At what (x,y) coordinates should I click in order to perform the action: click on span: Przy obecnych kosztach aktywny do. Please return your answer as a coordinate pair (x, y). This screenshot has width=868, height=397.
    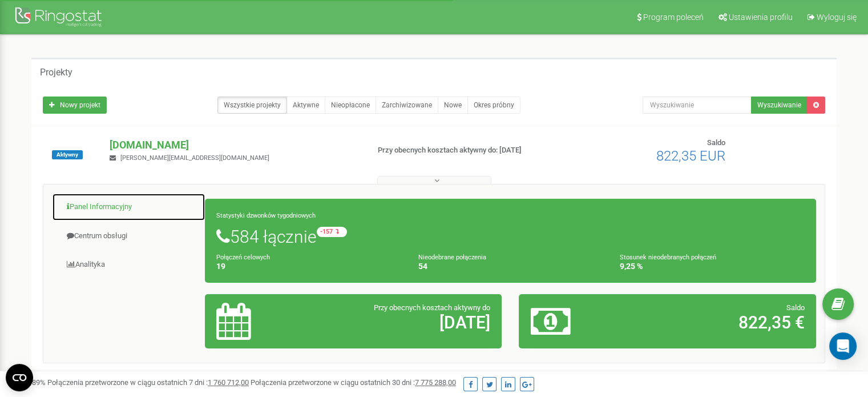
    Looking at the image, I should click on (432, 307).